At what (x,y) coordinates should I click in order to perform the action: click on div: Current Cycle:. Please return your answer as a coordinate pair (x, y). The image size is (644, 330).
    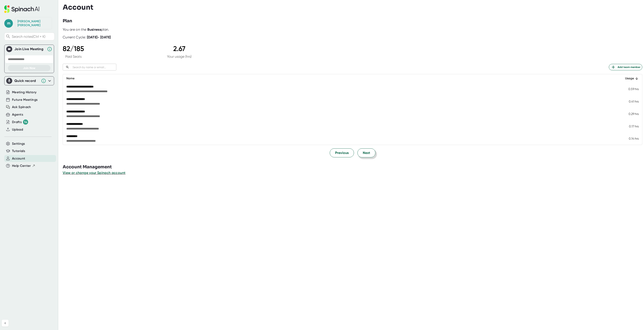
    Looking at the image, I should click on (87, 37).